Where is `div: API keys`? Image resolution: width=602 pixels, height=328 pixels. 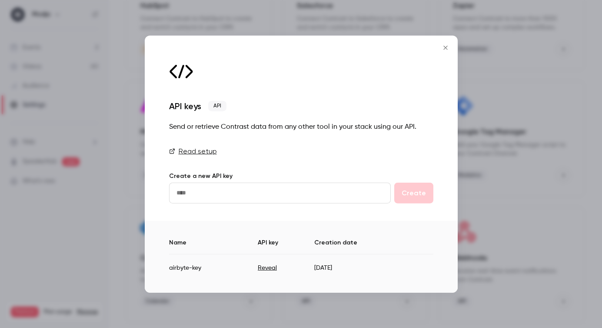 div: API keys is located at coordinates (185, 106).